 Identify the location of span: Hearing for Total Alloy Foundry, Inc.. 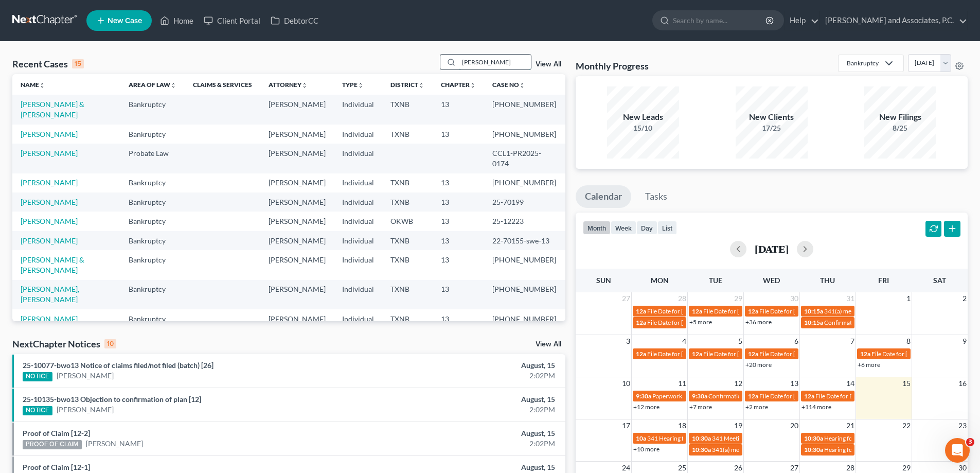
(873, 438).